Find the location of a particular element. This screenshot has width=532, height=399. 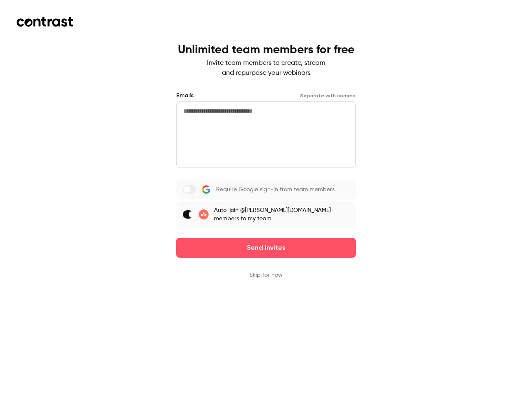

img: elia is located at coordinates (204, 215).